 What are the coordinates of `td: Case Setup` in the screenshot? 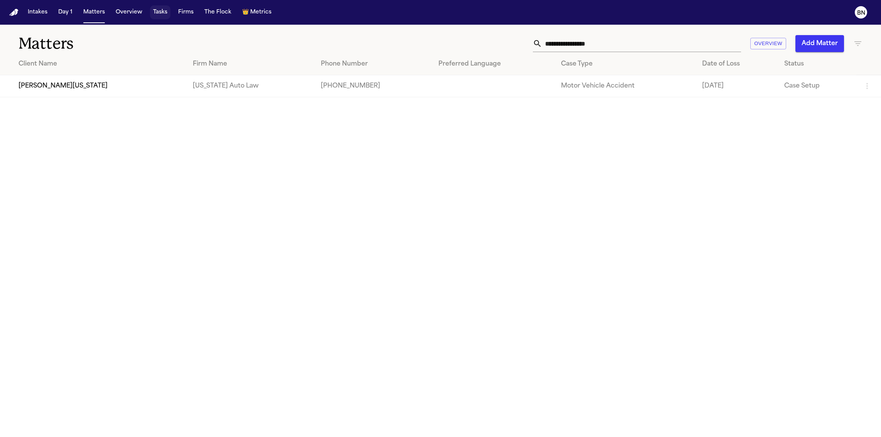 It's located at (817, 86).